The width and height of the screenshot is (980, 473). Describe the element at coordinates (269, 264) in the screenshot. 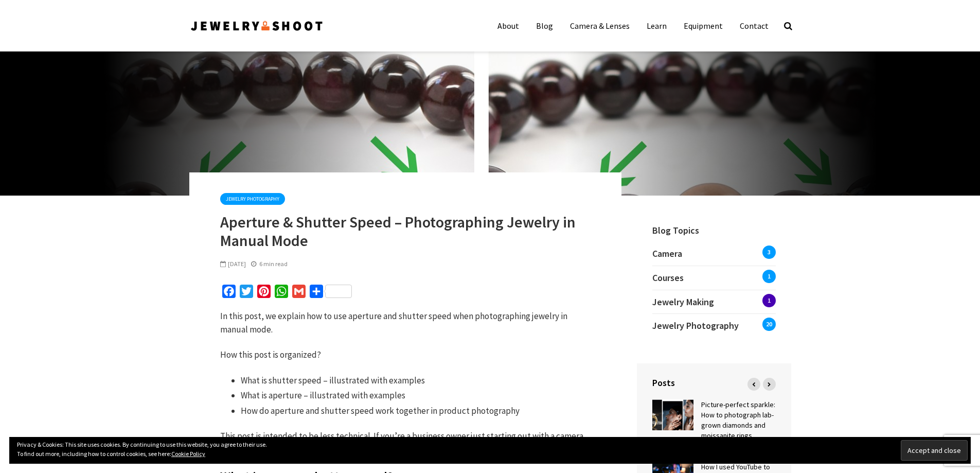

I see `div: 6 min read` at that location.